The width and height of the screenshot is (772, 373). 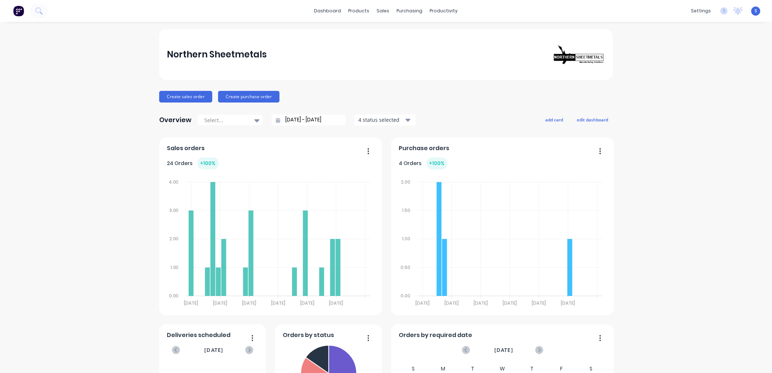 What do you see at coordinates (593, 120) in the screenshot?
I see `button: edit dashboard` at bounding box center [593, 120].